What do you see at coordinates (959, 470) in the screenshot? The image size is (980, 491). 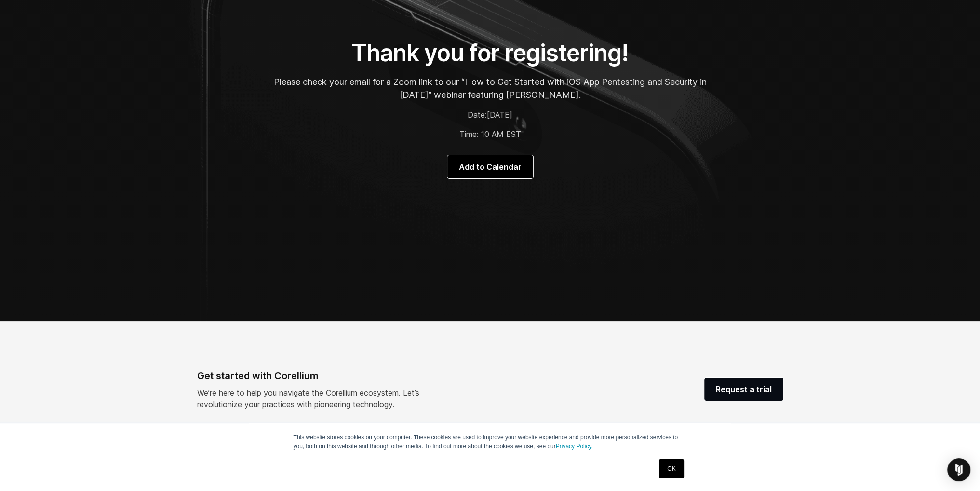 I see `div: Open Intercom Messenger` at bounding box center [959, 470].